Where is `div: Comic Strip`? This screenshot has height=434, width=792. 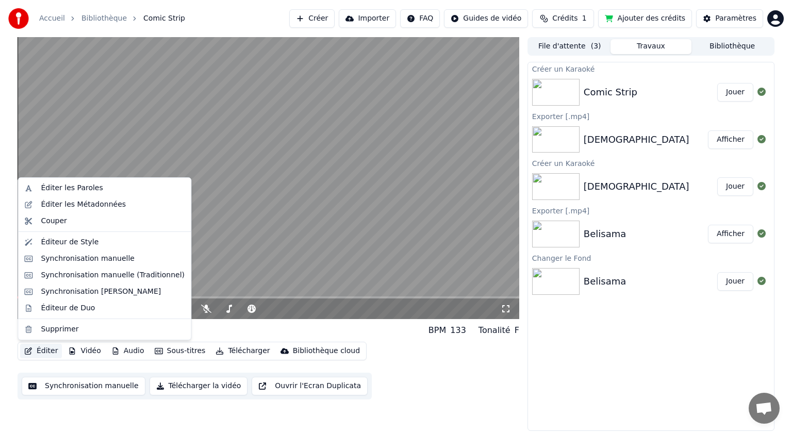
div: Comic Strip is located at coordinates (610, 92).